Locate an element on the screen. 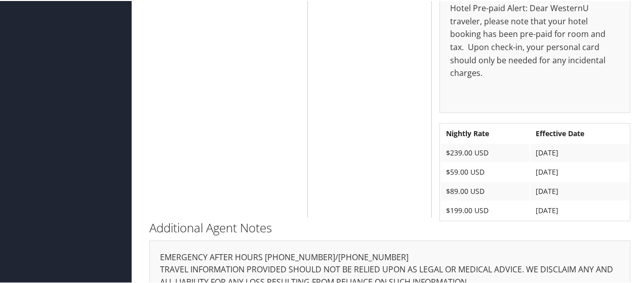 The height and width of the screenshot is (283, 644). td: $199.00 USD is located at coordinates (485, 210).